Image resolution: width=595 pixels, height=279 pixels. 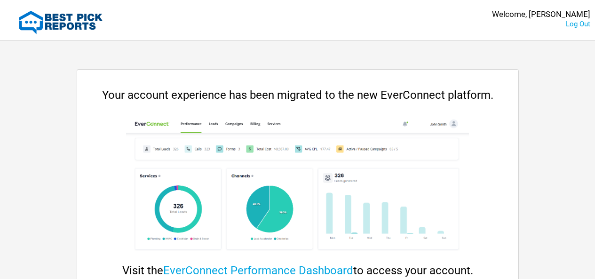 I want to click on a: EverConnect Performance Dashboard, so click(x=258, y=270).